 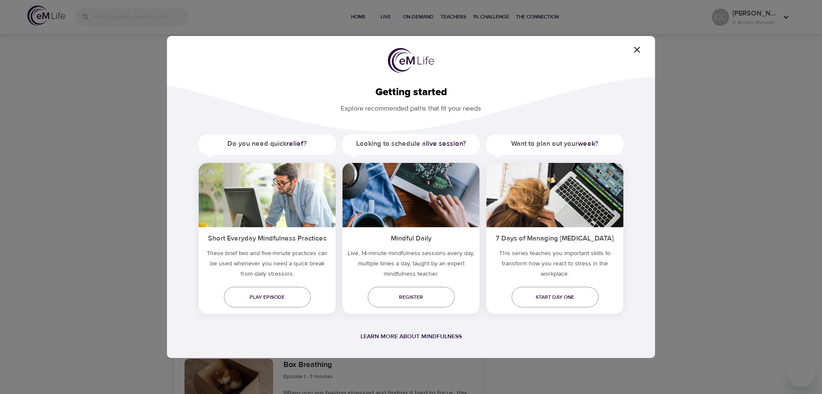 I want to click on h5: Want to plan out your ?, so click(x=555, y=144).